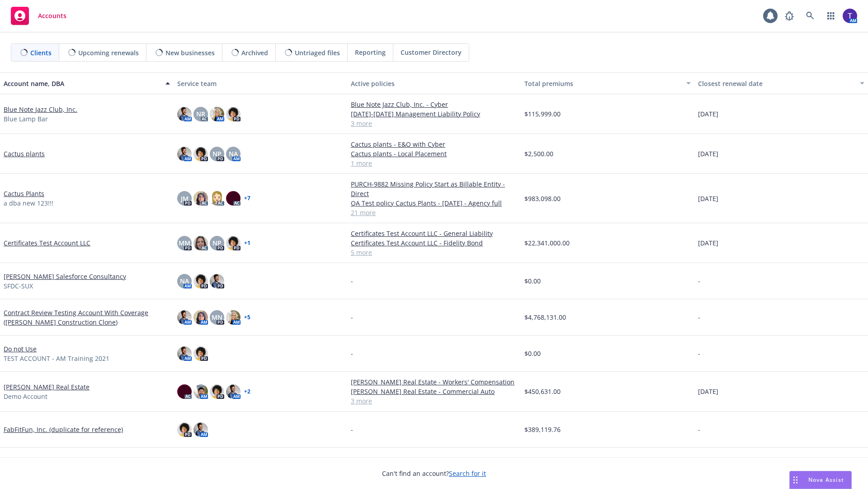 The image size is (868, 489). What do you see at coordinates (63, 429) in the screenshot?
I see `a: FabFitFun, Inc. (duplicate for reference)` at bounding box center [63, 429].